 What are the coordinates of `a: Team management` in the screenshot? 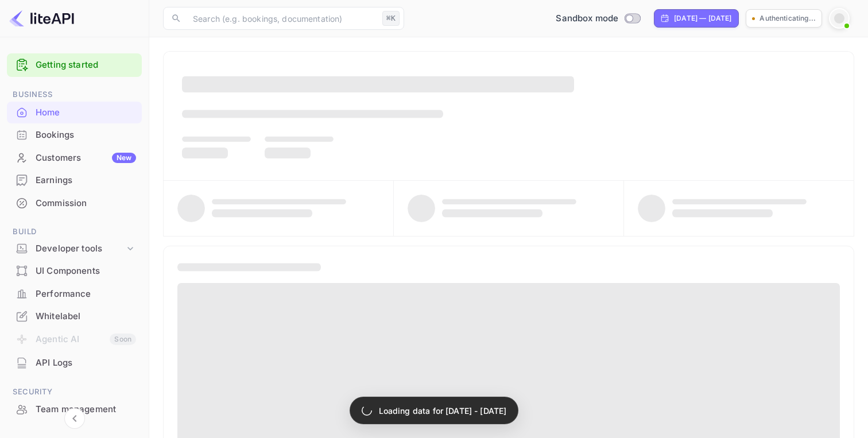 It's located at (74, 409).